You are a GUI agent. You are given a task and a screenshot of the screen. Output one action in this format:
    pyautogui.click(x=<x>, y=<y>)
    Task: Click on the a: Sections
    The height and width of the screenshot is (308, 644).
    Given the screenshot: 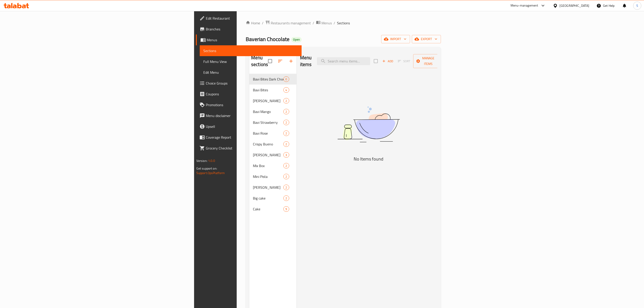 What is the action you would take?
    pyautogui.click(x=250, y=51)
    